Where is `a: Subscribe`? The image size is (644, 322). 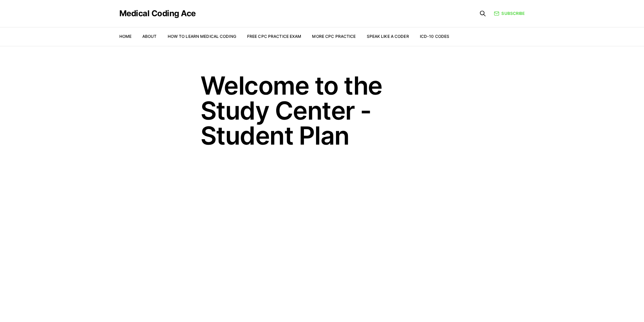 a: Subscribe is located at coordinates (509, 14).